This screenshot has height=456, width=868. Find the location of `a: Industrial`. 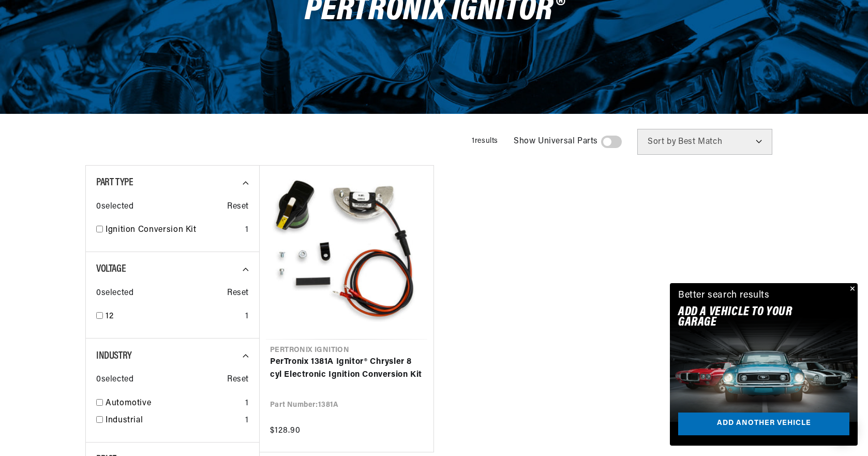

a: Industrial is located at coordinates (173, 420).